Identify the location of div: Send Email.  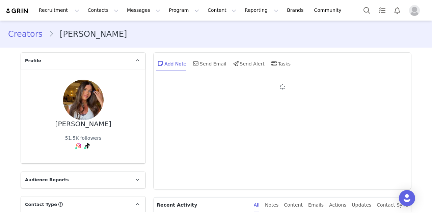
(209, 63).